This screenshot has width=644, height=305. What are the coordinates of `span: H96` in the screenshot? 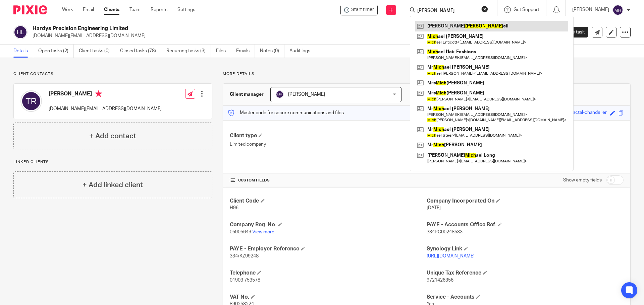 It's located at (234, 208).